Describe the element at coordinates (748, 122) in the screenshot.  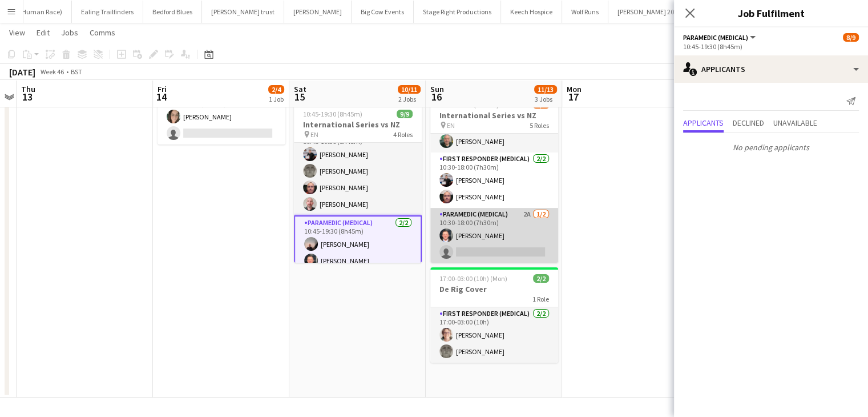
I see `span: Declined` at that location.